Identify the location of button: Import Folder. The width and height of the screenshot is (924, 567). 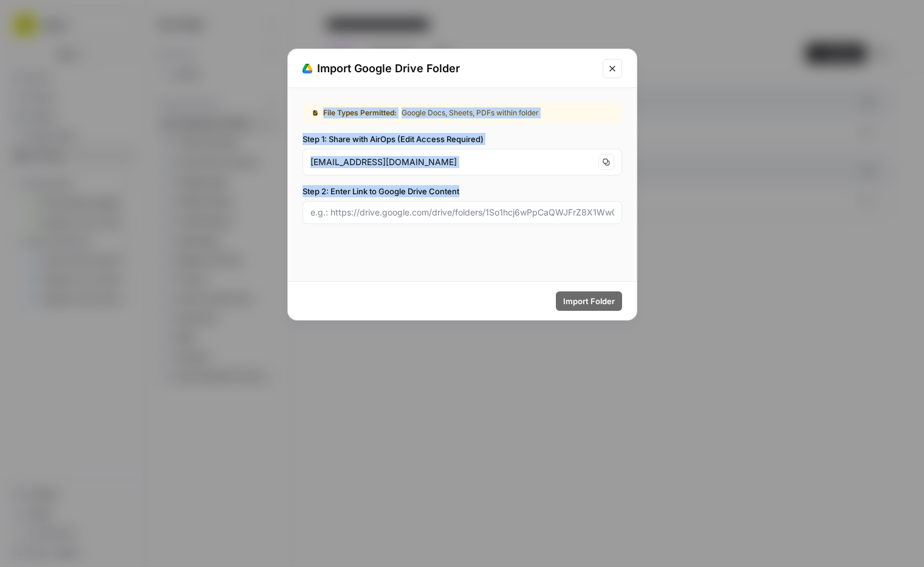
(588, 301).